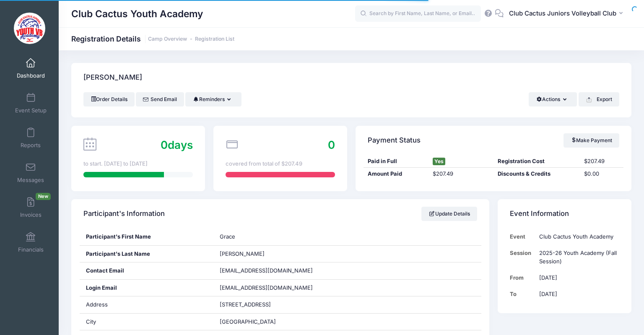  What do you see at coordinates (31, 110) in the screenshot?
I see `span: Event Setup` at bounding box center [31, 110].